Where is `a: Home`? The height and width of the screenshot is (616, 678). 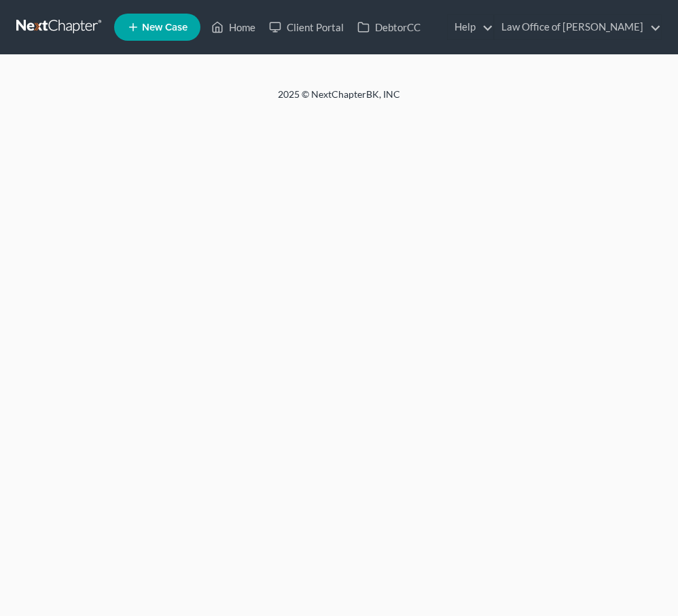 a: Home is located at coordinates (233, 27).